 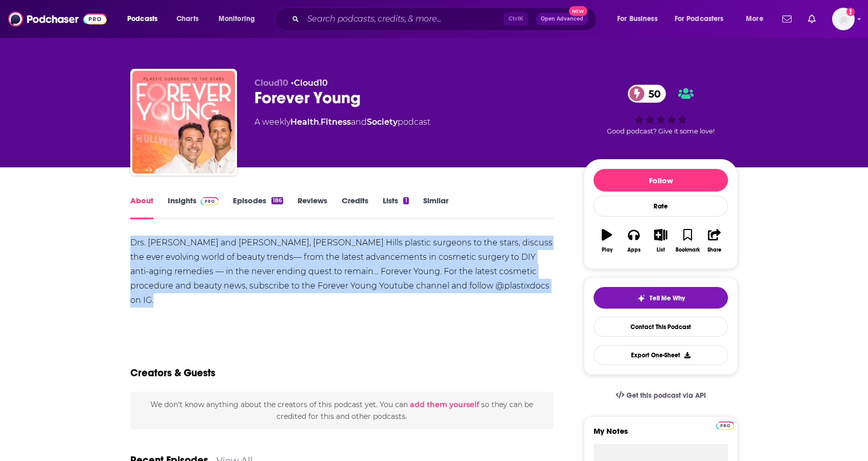 I want to click on div: 1, so click(x=406, y=201).